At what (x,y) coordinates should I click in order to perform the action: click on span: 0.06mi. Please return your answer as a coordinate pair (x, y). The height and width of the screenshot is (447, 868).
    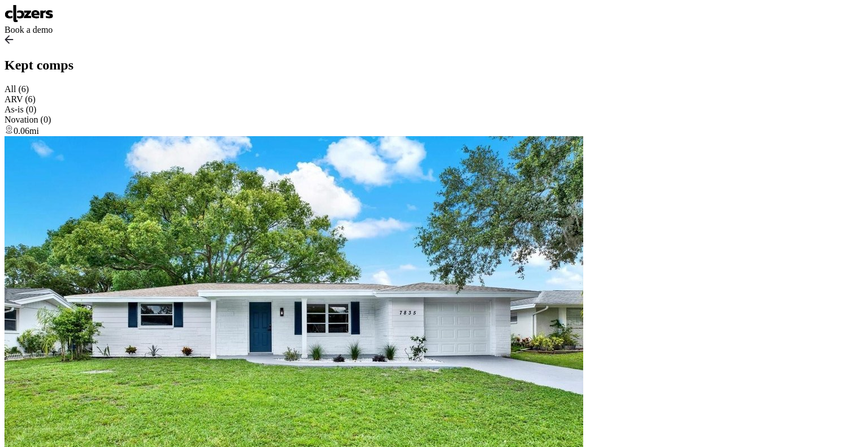
    Looking at the image, I should click on (26, 131).